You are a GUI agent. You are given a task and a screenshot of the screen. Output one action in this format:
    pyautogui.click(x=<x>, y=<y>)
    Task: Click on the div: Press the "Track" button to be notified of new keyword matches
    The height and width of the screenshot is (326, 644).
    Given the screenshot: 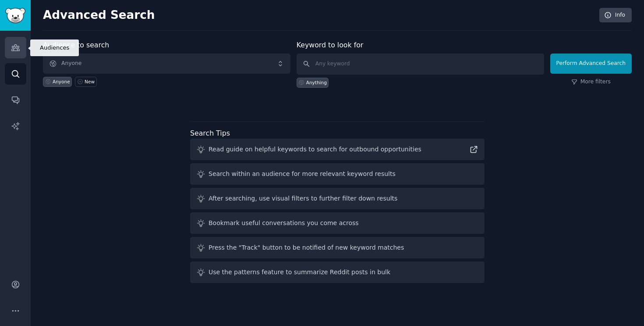 What is the action you would take?
    pyautogui.click(x=306, y=247)
    